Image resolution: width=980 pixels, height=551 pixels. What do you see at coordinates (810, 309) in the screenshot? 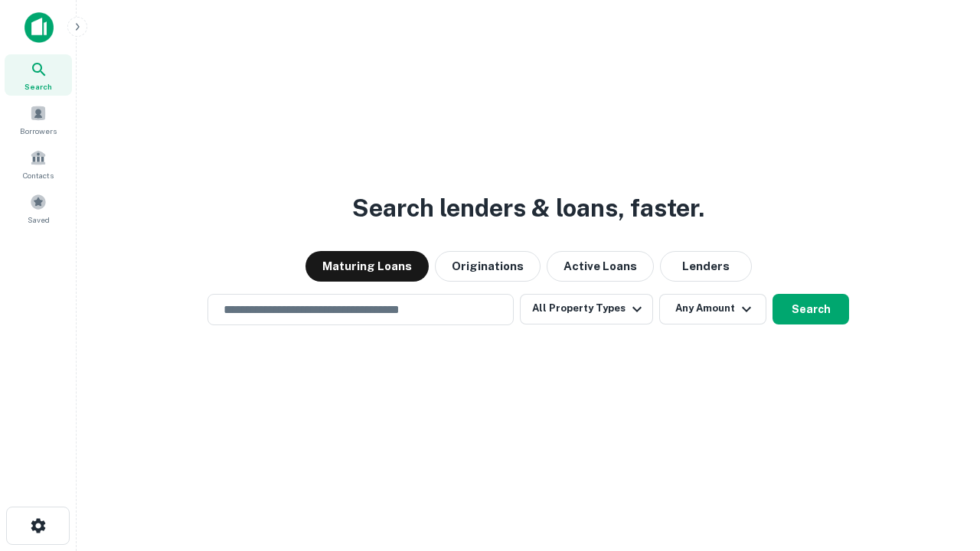
I see `button: Search` at bounding box center [810, 309].